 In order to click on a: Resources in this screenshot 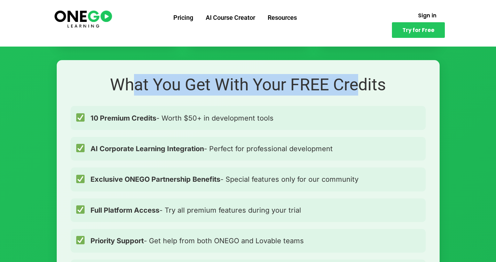, I will do `click(282, 18)`.